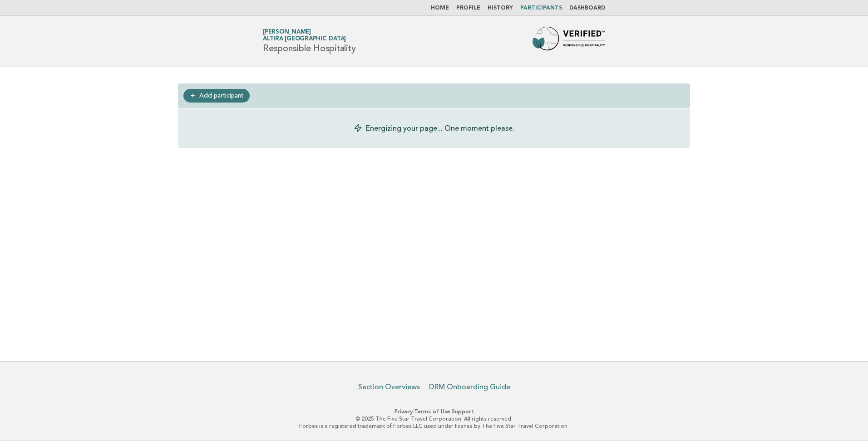 This screenshot has height=441, width=868. What do you see at coordinates (434, 419) in the screenshot?
I see `p: © 2025 The Five Star Travel Corporation. All rights reserved.` at bounding box center [434, 419].